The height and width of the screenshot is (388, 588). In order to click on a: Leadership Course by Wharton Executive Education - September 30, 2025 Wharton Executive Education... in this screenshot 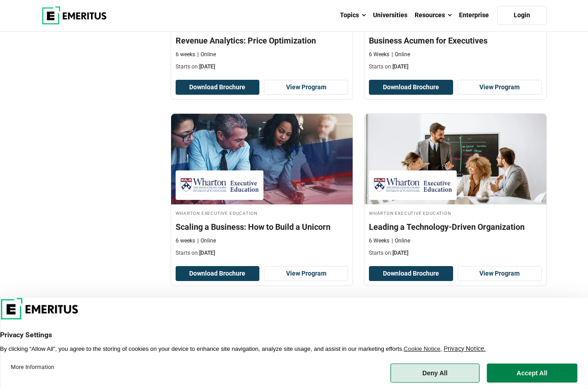, I will do `click(455, 187)`.